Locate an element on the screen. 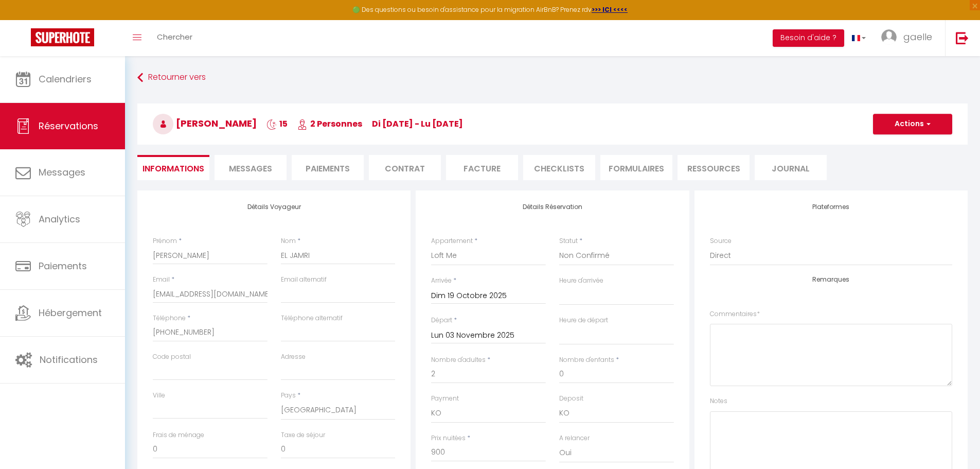 This screenshot has width=980, height=469. label: Adresse is located at coordinates (293, 357).